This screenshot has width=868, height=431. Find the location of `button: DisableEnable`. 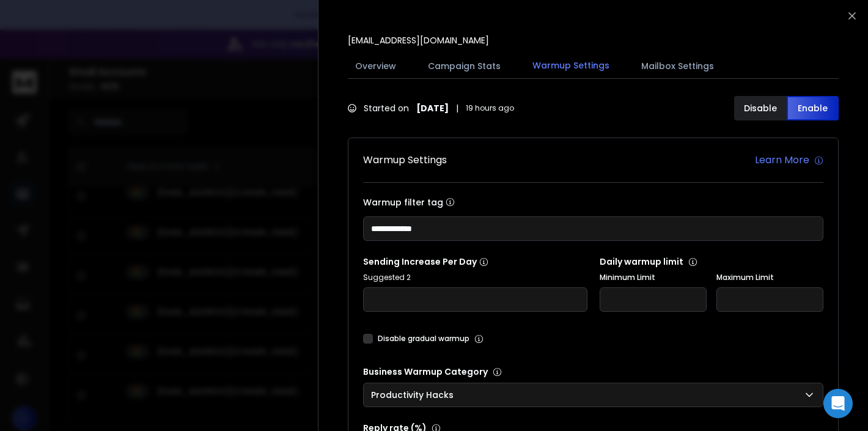

button: DisableEnable is located at coordinates (786, 108).